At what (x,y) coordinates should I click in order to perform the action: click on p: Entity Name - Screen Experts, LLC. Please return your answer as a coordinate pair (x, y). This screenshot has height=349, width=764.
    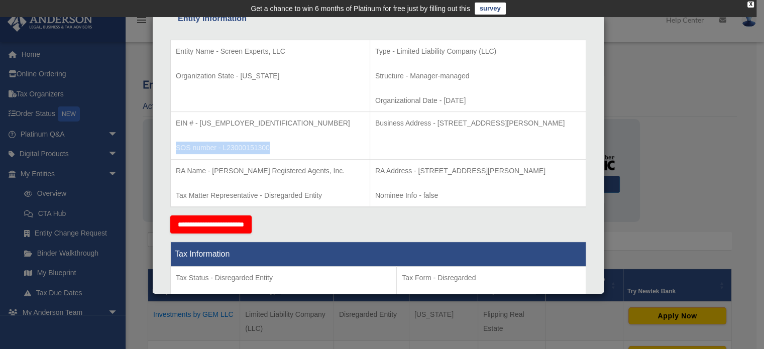
    Looking at the image, I should click on (270, 51).